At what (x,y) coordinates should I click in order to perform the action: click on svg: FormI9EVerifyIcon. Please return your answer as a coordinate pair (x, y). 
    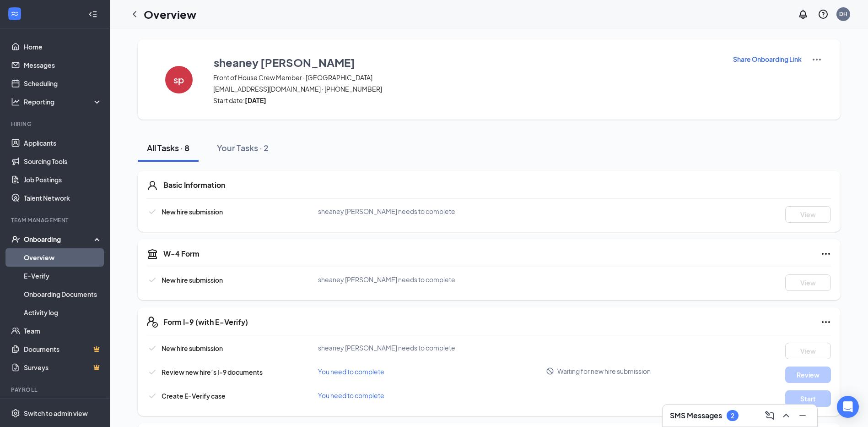
    Looking at the image, I should click on (153, 322).